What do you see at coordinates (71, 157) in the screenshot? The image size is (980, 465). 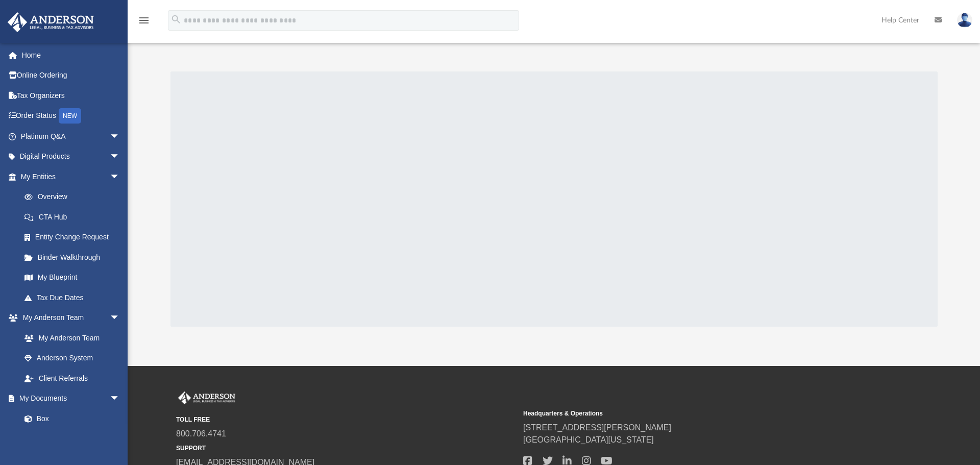 I see `a: Digital Productsarrow_drop_down` at bounding box center [71, 157].